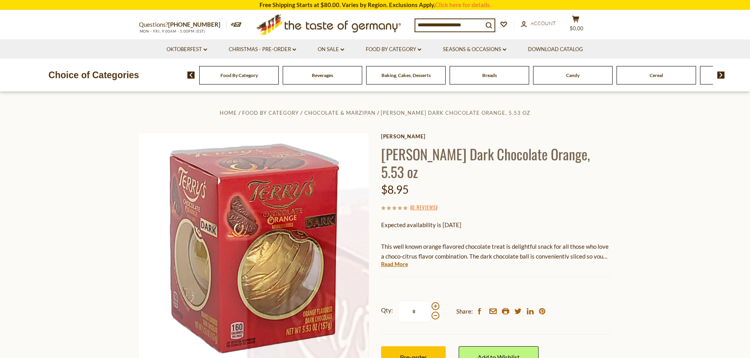 This screenshot has height=358, width=750. I want to click on img: next arrow, so click(720, 75).